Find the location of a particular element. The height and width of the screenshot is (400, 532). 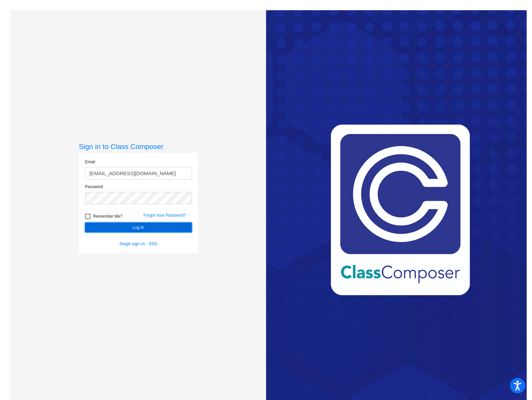

span: Remember Me? is located at coordinates (108, 216).